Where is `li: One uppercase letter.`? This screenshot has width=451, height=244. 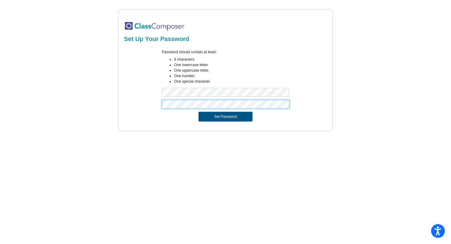 li: One uppercase letter. is located at coordinates (231, 71).